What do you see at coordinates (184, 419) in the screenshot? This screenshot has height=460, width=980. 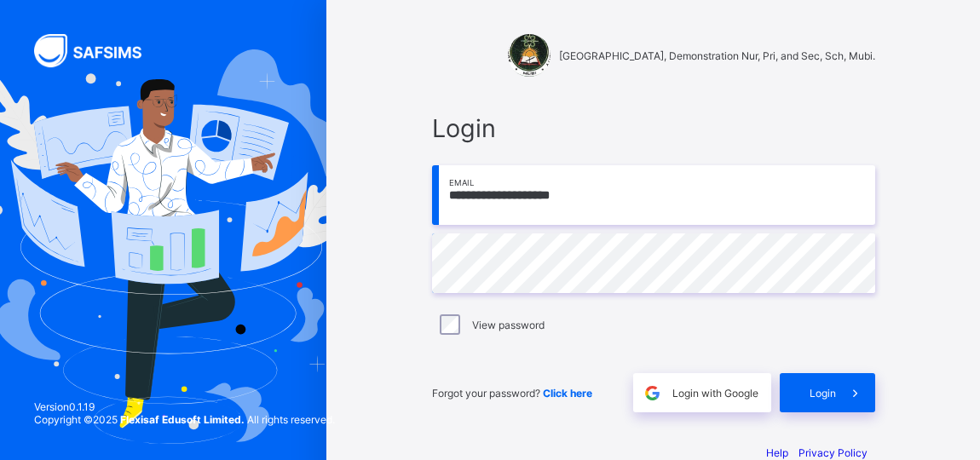 I see `span: Copyright © 2025 All rights reserved.` at bounding box center [184, 419].